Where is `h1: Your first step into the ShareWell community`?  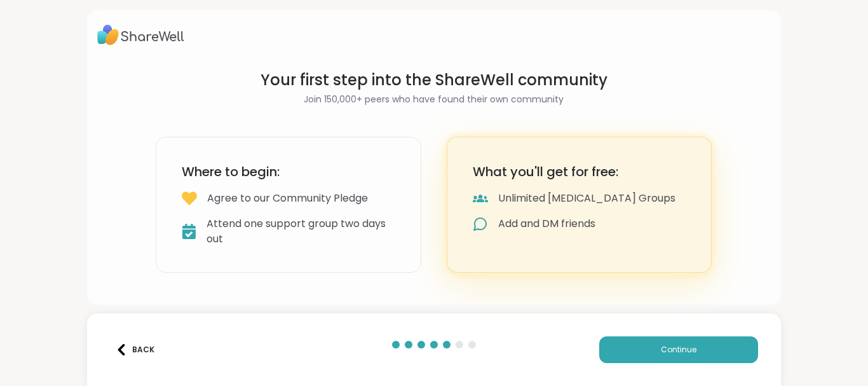 h1: Your first step into the ShareWell community is located at coordinates (434, 80).